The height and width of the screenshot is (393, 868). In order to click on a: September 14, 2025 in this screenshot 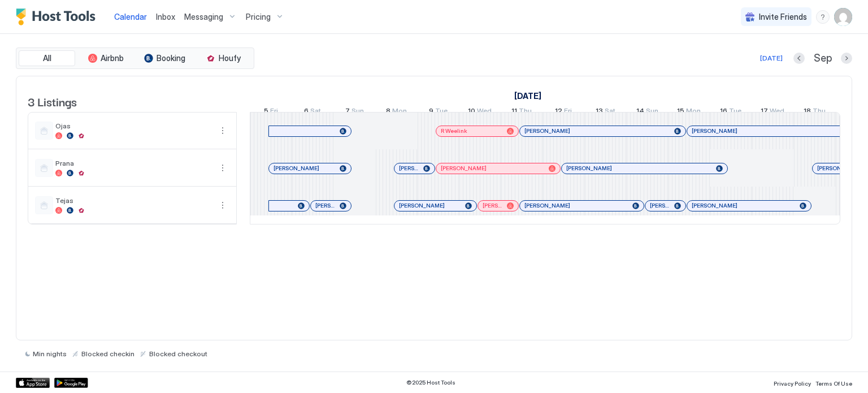, I will do `click(647, 112)`.